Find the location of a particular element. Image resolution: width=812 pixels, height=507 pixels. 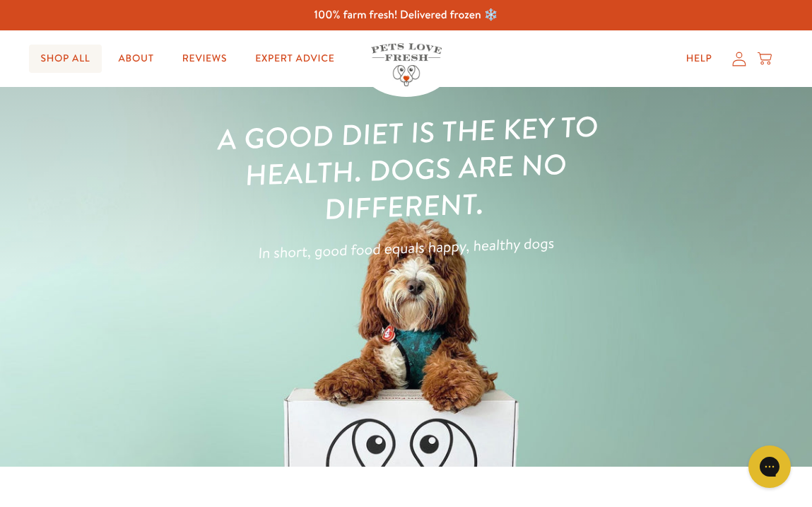

img: Pets Love Fresh is located at coordinates (406, 64).